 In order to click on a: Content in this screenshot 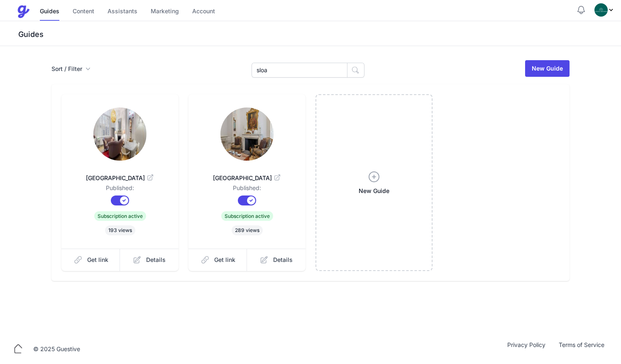, I will do `click(83, 12)`.